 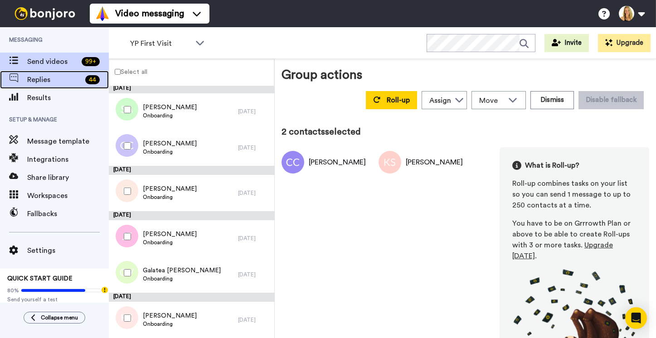 I want to click on span: Fallbacks, so click(x=68, y=214).